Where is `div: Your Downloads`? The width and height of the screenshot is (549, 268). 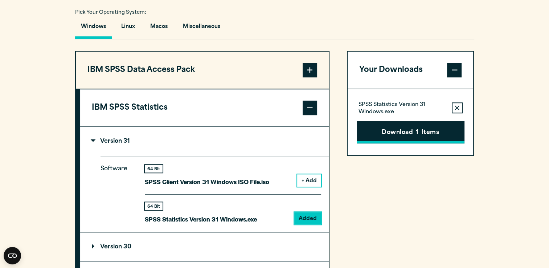 div: Your Downloads is located at coordinates (410, 122).